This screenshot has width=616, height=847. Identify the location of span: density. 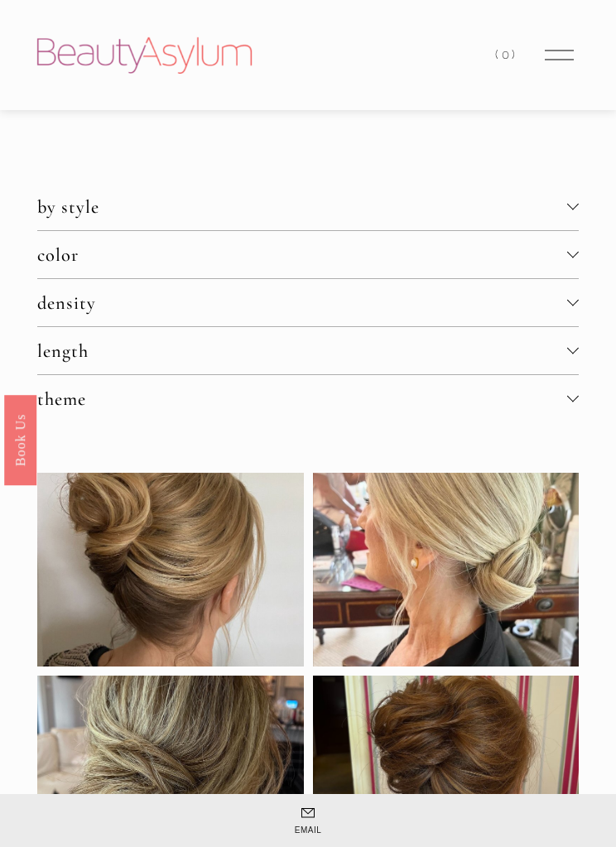
(303, 302).